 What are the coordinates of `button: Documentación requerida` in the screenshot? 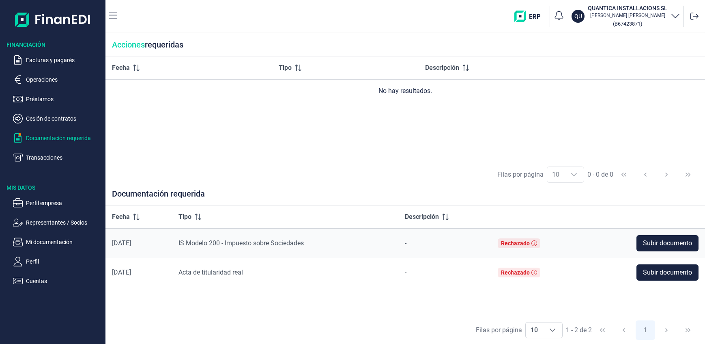 It's located at (58, 138).